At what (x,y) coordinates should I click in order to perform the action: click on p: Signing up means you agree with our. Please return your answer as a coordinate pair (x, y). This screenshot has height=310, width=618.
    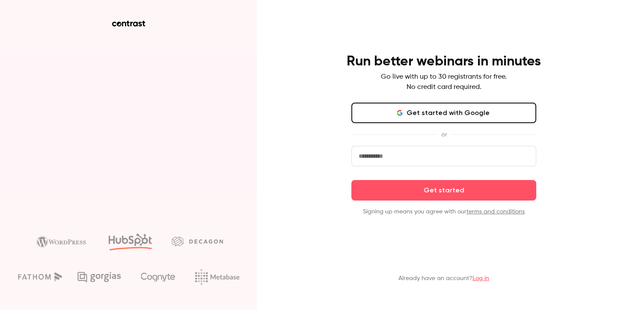
    Looking at the image, I should click on (444, 212).